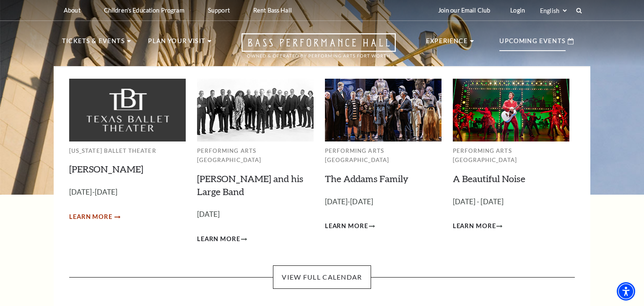  What do you see at coordinates (318, 50) in the screenshot?
I see `a: Open this option` at bounding box center [318, 50].